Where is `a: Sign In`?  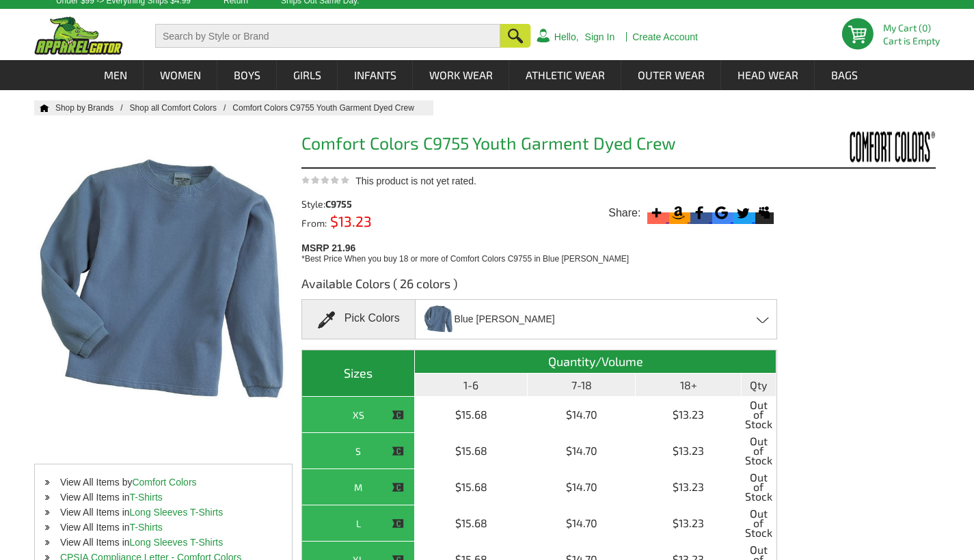
a: Sign In is located at coordinates (600, 37).